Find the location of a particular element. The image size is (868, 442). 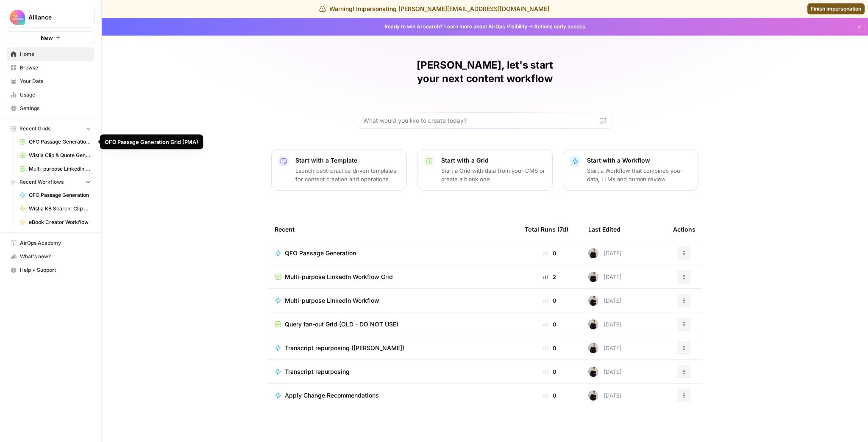

span: Ready to win AI search? about AirOps Visibility is located at coordinates (455, 27).